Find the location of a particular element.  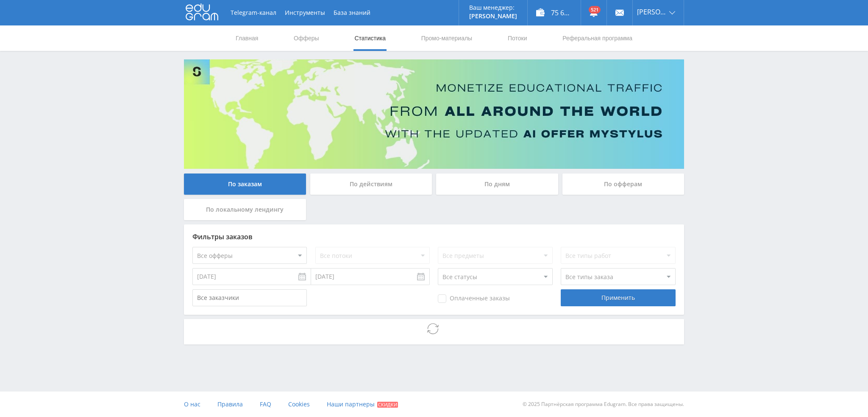

div: Фильтры заказов is located at coordinates (434, 237).